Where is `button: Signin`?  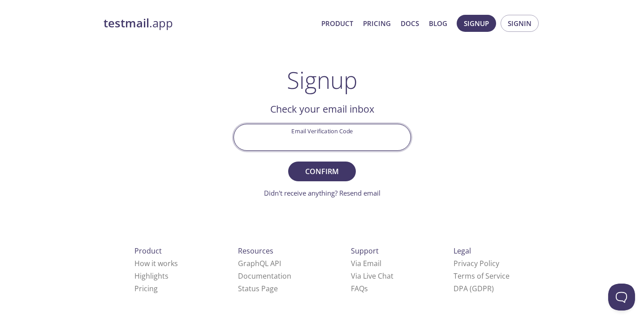
button: Signin is located at coordinates (520, 23).